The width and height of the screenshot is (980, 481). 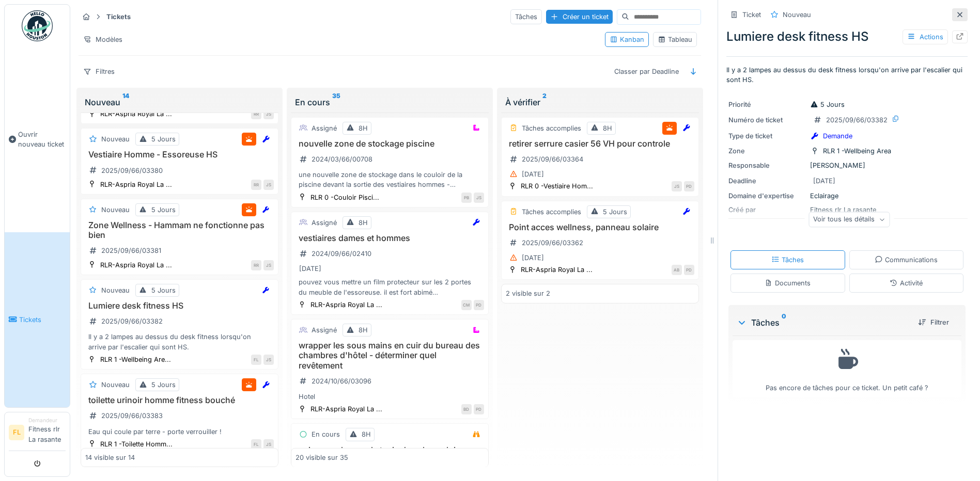 I want to click on h3: Vestiaire Homme - Essoreuse HS, so click(x=180, y=154).